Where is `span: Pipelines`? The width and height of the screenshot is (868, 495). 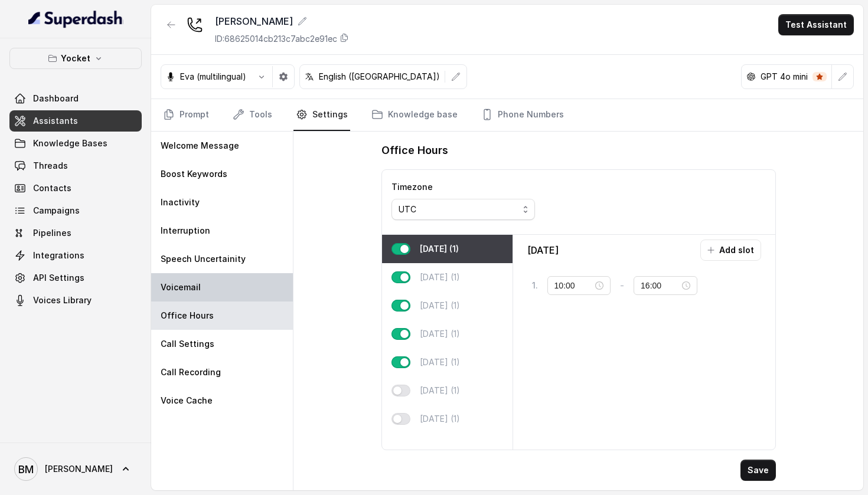
span: Pipelines is located at coordinates (52, 233).